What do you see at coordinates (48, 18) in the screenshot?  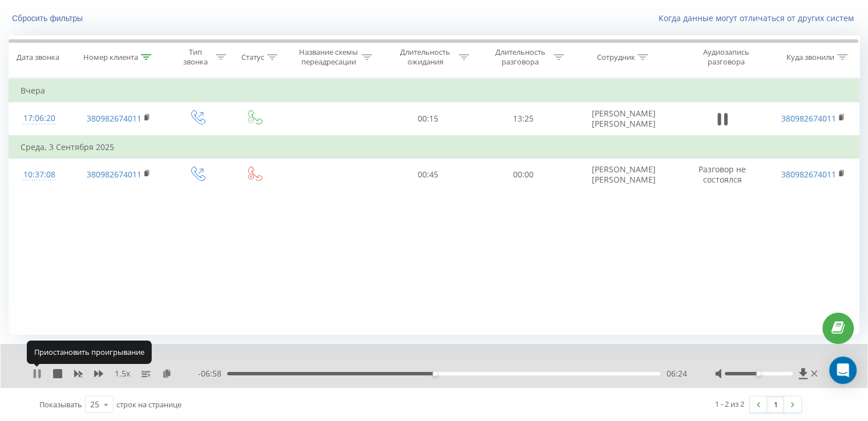 I see `button: Сбросить фильтры` at bounding box center [48, 18].